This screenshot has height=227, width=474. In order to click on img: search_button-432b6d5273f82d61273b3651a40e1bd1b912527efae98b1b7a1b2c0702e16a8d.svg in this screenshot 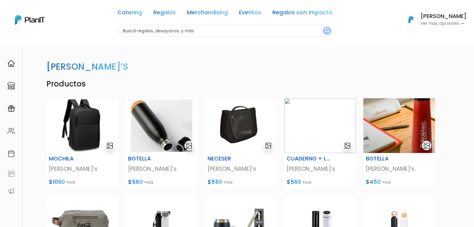, I will do `click(327, 31)`.